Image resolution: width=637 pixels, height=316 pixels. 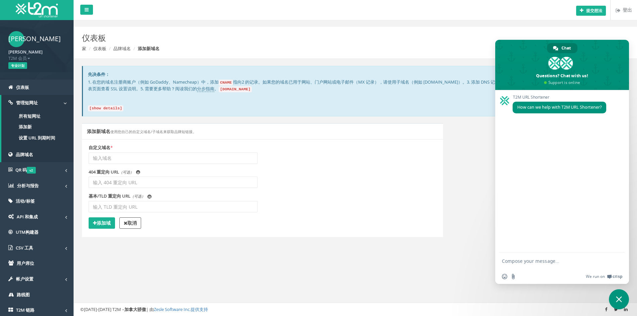 I want to click on input: 输入 404 重定向 URL, so click(x=173, y=182).